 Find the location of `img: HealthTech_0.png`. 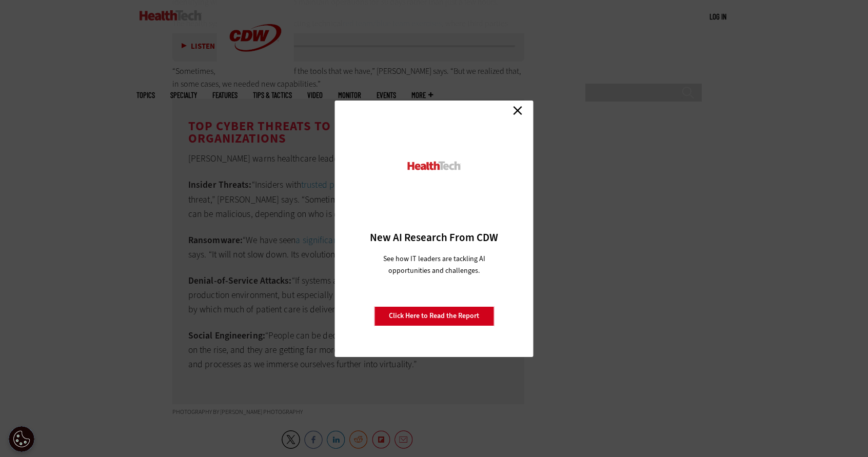

img: HealthTech_0.png is located at coordinates (434, 166).